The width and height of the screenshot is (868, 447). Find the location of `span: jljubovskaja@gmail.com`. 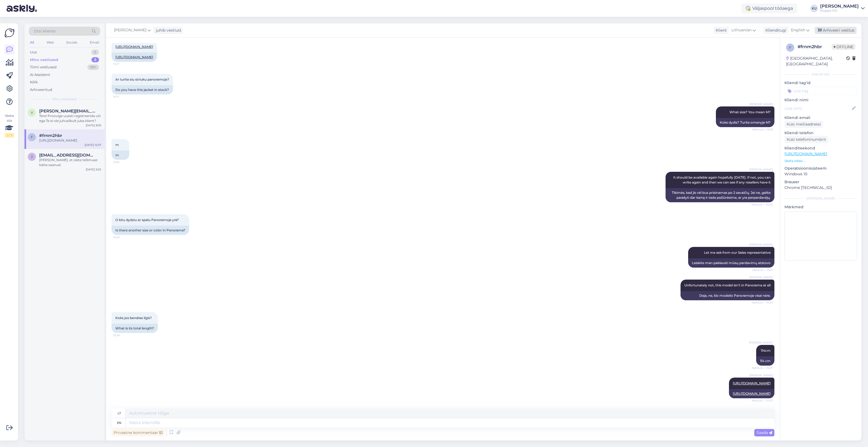

span: jljubovskaja@gmail.com is located at coordinates (68, 155).